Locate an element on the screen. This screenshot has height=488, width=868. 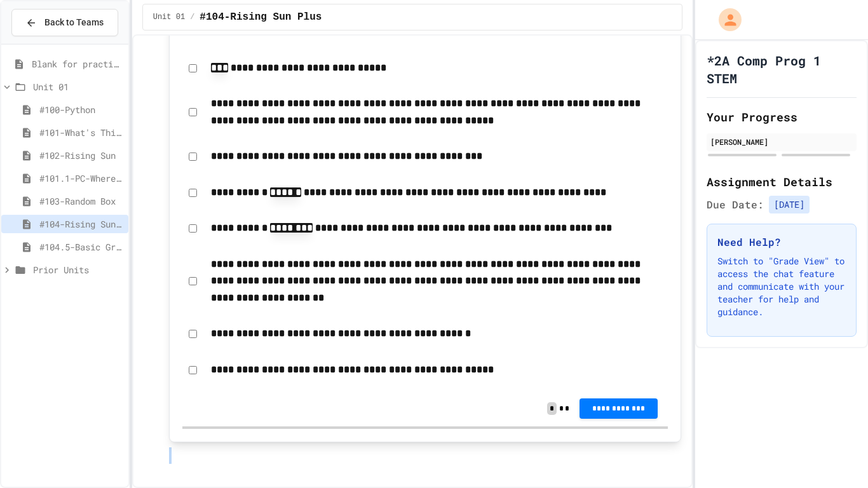
span: Blank for practice is located at coordinates (78, 63).